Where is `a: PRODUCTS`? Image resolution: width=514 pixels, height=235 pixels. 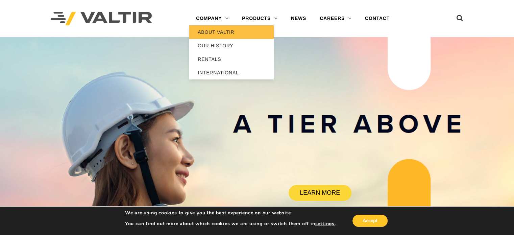
a: PRODUCTS is located at coordinates (260, 19).